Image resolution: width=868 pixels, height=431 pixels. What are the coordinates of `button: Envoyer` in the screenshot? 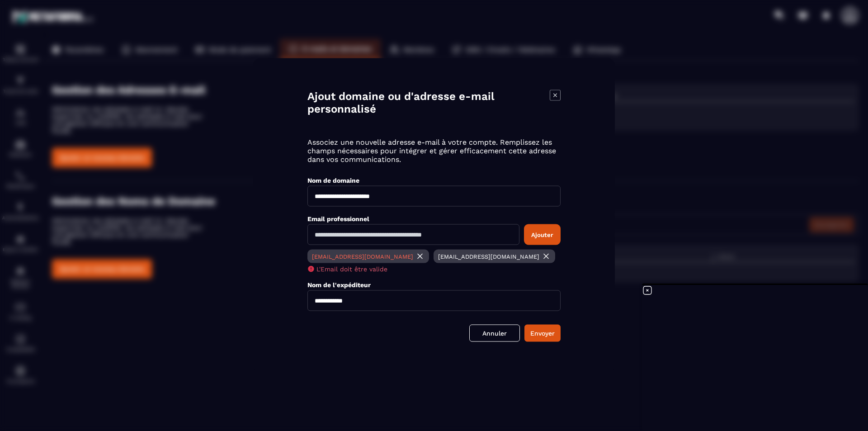 It's located at (543, 333).